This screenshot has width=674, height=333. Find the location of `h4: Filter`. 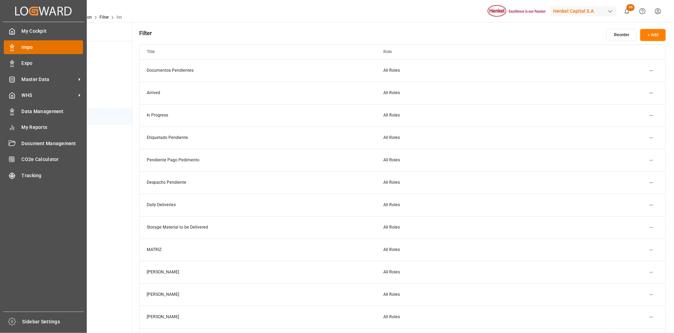

h4: Filter is located at coordinates (145, 33).